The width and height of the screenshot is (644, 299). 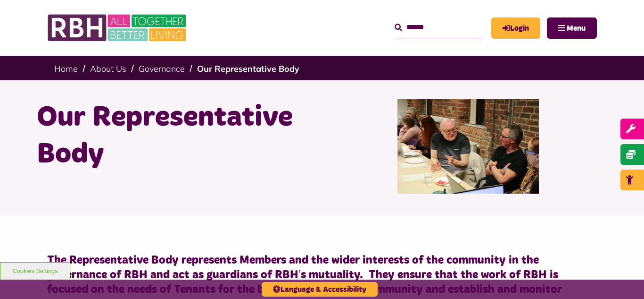 I want to click on a: About Us, so click(x=108, y=69).